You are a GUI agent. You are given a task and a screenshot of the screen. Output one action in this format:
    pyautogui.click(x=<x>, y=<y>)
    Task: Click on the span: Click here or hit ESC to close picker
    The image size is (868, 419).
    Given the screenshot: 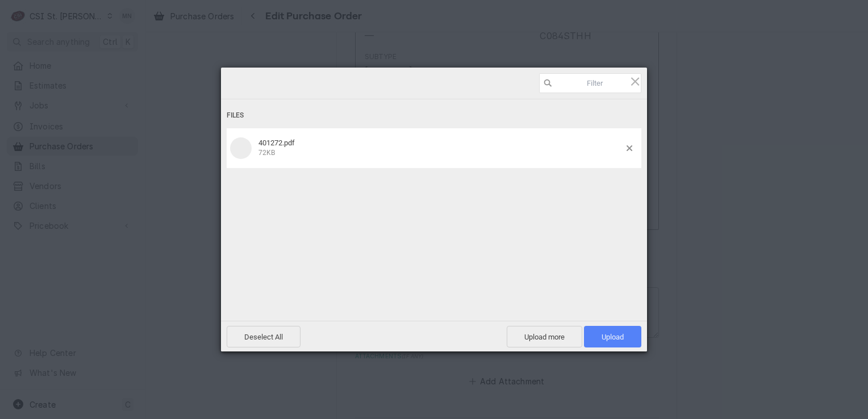 What is the action you would take?
    pyautogui.click(x=635, y=81)
    